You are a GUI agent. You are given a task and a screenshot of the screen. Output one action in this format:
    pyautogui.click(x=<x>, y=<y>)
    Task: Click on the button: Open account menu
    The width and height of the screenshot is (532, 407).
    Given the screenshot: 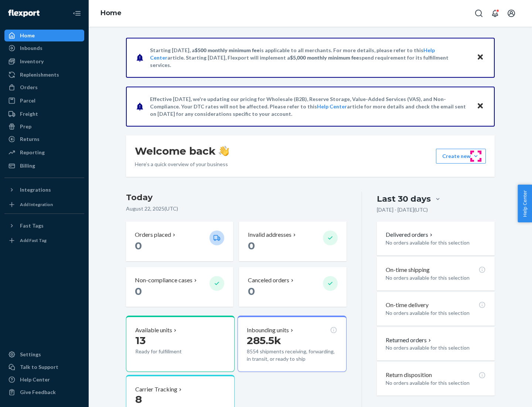 What is the action you would take?
    pyautogui.click(x=511, y=13)
    